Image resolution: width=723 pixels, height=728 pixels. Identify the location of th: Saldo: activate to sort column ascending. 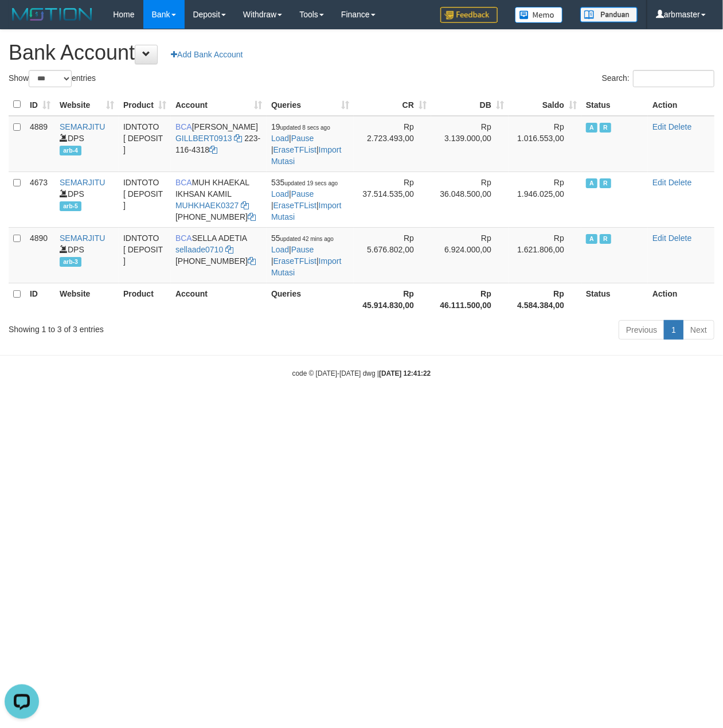
(545, 105).